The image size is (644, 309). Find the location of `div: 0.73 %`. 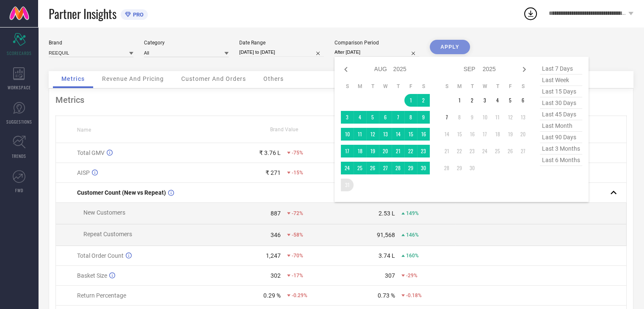

div: 0.73 % is located at coordinates (386, 296).